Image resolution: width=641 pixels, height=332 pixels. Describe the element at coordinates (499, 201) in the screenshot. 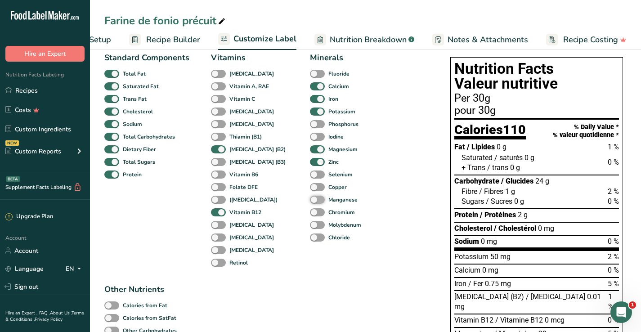

I see `span: / Sucres` at that location.